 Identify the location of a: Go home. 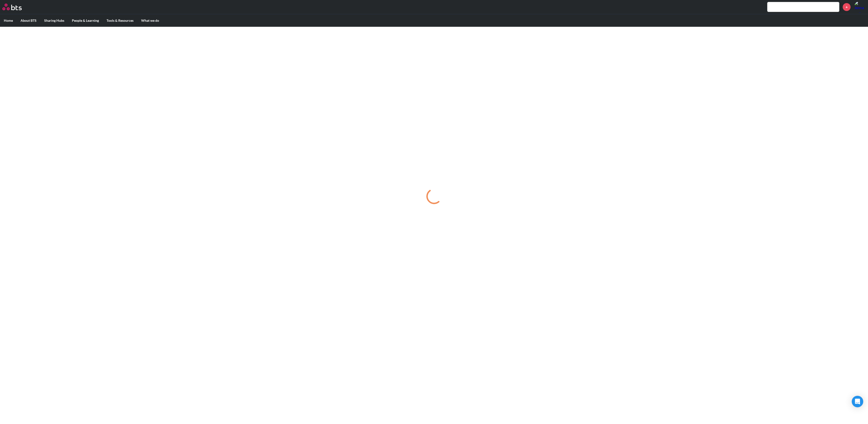
(17, 7).